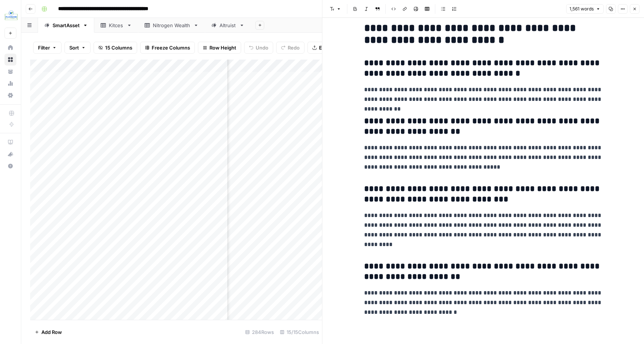 This screenshot has height=344, width=644. What do you see at coordinates (223, 48) in the screenshot?
I see `span: Row Height` at bounding box center [223, 48].